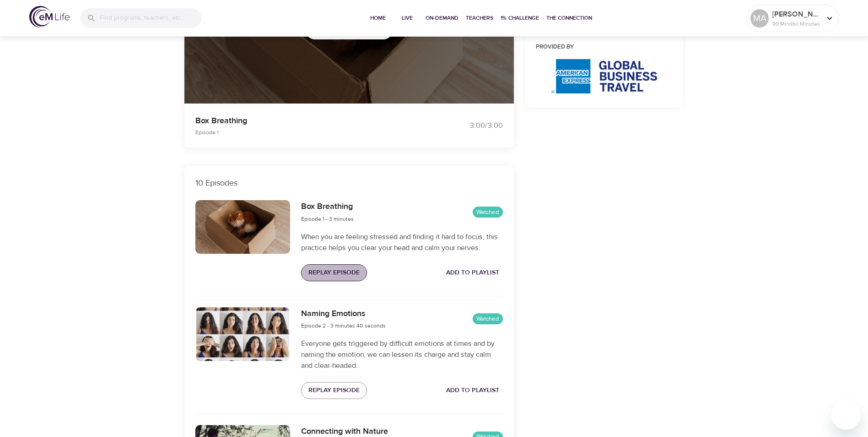 The width and height of the screenshot is (868, 437). I want to click on h6: Provided by, so click(604, 47).